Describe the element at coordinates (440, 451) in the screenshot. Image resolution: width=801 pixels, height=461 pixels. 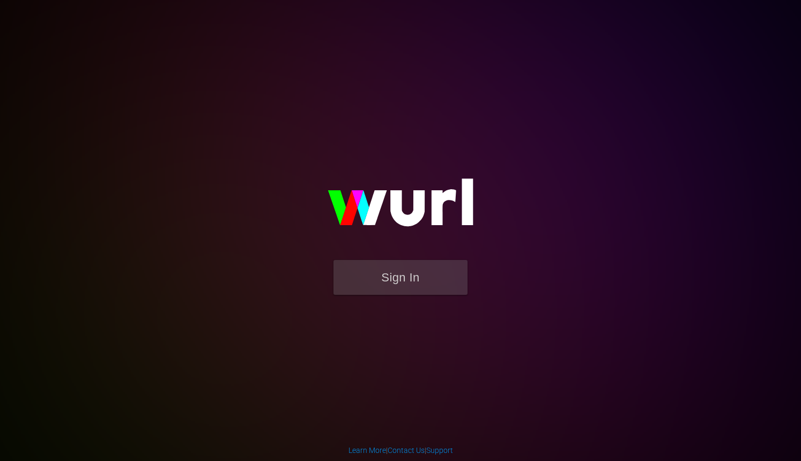
I see `a: Support` at that location.